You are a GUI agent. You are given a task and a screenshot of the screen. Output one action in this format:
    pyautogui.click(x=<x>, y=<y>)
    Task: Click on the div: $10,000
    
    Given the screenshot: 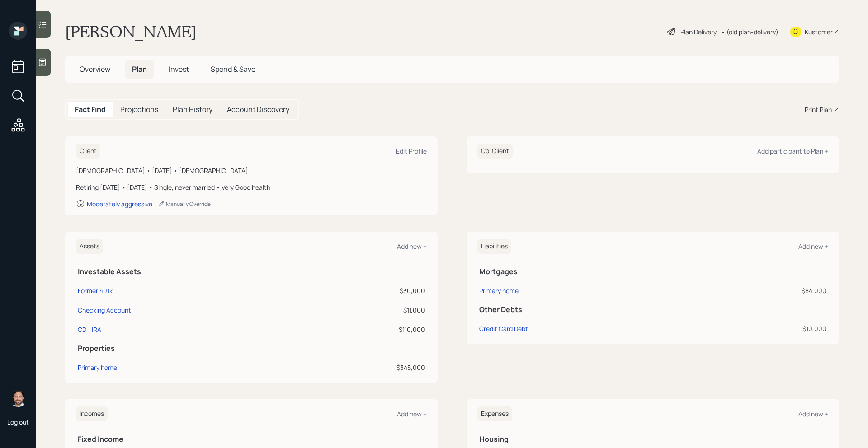 What is the action you would take?
    pyautogui.click(x=766, y=328)
    